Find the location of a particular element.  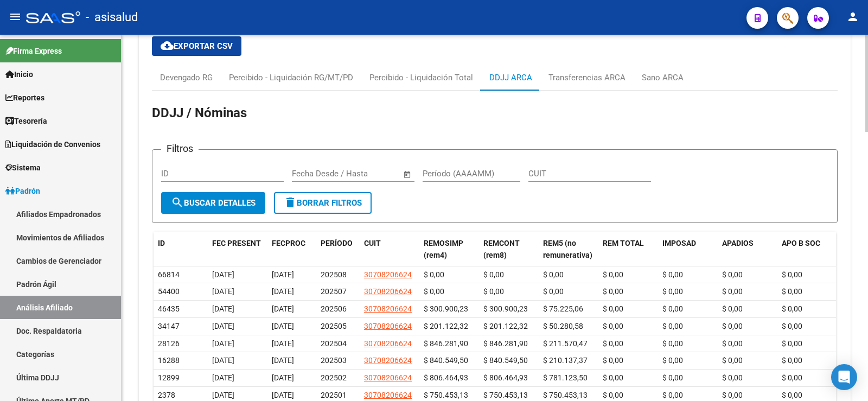

h3: Filtros is located at coordinates (179, 149).